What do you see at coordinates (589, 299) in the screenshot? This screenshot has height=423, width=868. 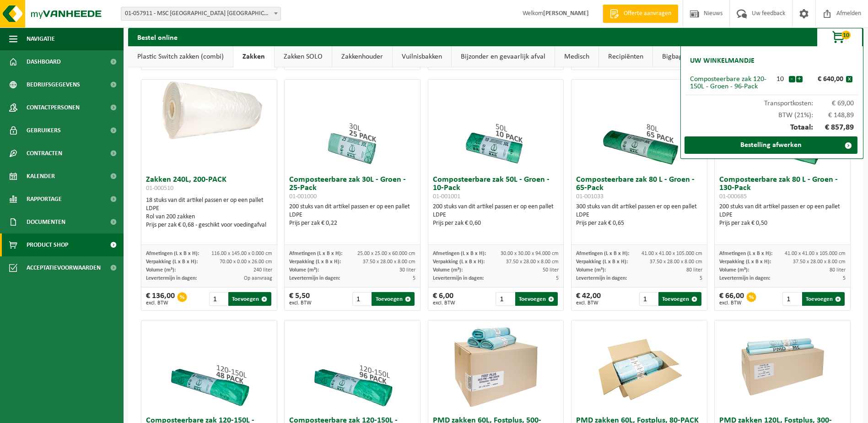 I see `div: € 42,00` at bounding box center [589, 299].